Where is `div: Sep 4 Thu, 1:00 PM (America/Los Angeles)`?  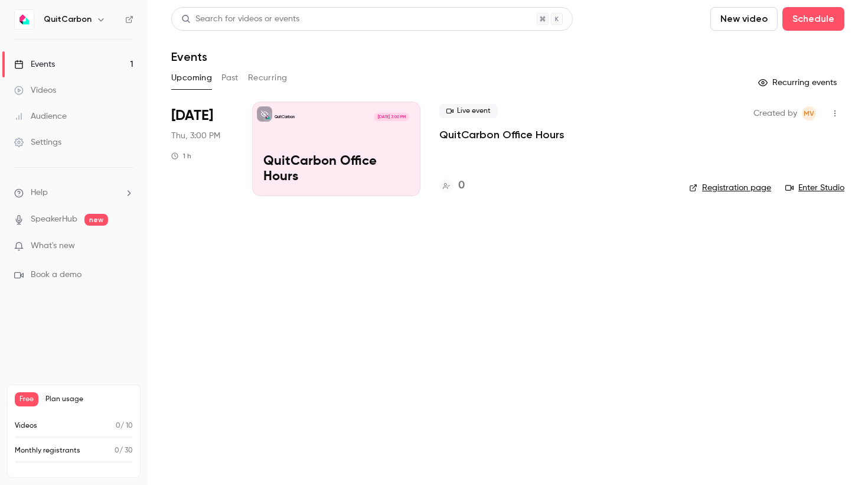 div: Sep 4 Thu, 1:00 PM (America/Los Angeles) is located at coordinates (202, 149).